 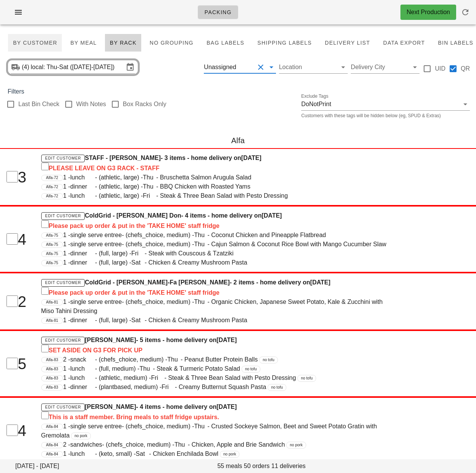 I want to click on span: snack, so click(x=82, y=359).